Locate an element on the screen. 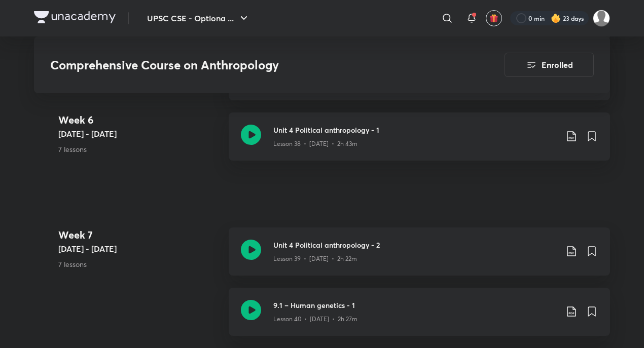 This screenshot has width=644, height=348. h4: Week 7 is located at coordinates (140, 236).